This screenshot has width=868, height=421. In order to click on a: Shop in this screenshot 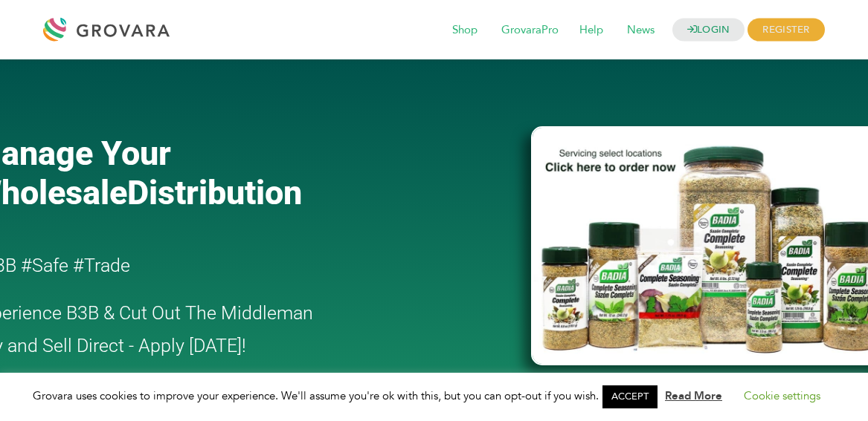, I will do `click(465, 30)`.